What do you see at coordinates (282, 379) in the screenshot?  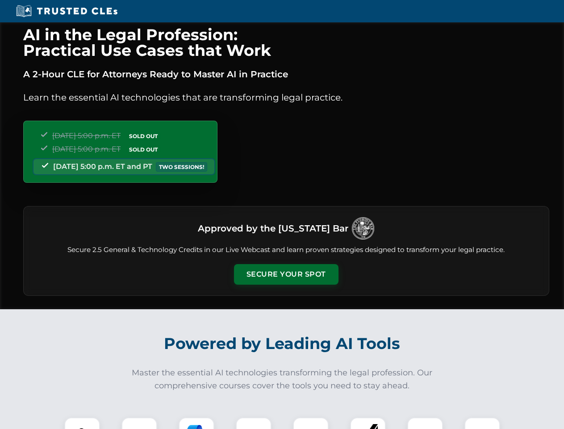 I see `p: Master the essential AI technologies transforming the legal profession. Our comprehensive courses...` at bounding box center [282, 379].